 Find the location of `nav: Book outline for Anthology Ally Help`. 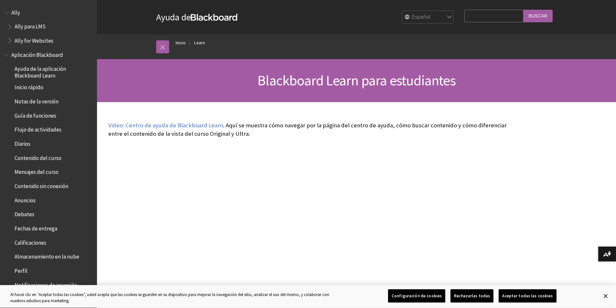

nav: Book outline for Anthology Ally Help is located at coordinates (49, 27).